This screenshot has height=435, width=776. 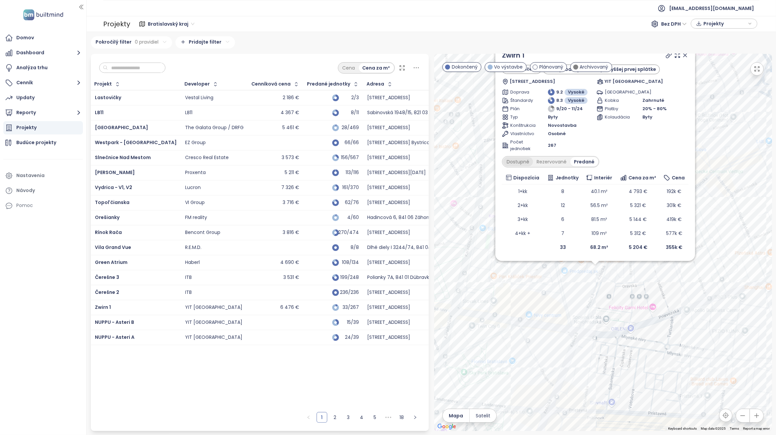 What do you see at coordinates (563, 233) in the screenshot?
I see `td: 7` at bounding box center [563, 233].